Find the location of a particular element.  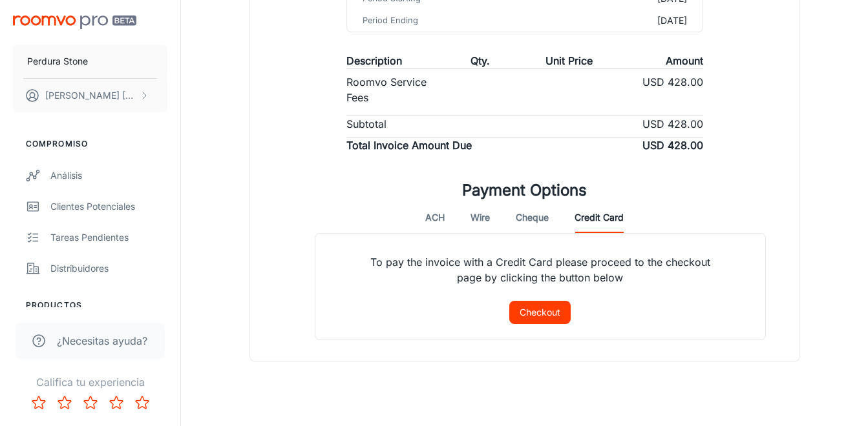

td: Period Ending is located at coordinates (440, 20).